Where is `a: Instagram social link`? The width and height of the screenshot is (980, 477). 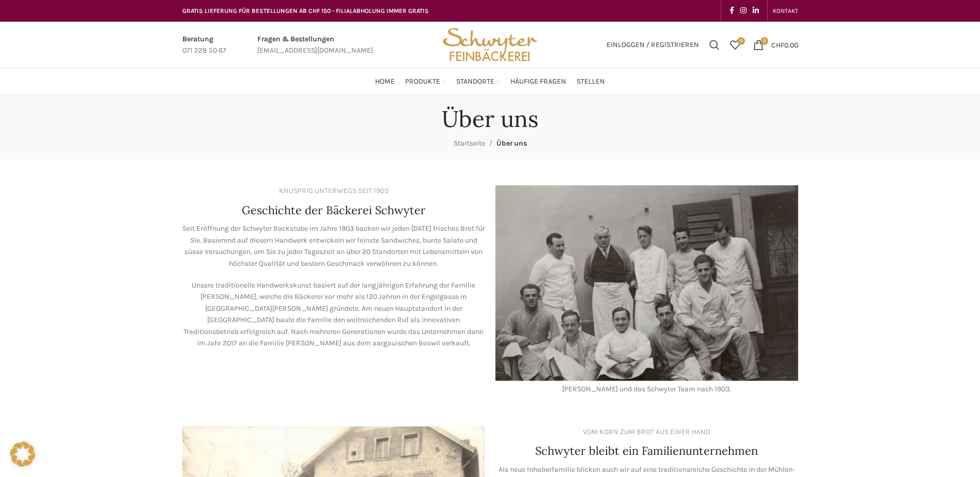
a: Instagram social link is located at coordinates (743, 11).